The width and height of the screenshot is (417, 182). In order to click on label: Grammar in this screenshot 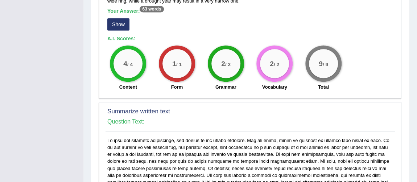, I will do `click(226, 87)`.